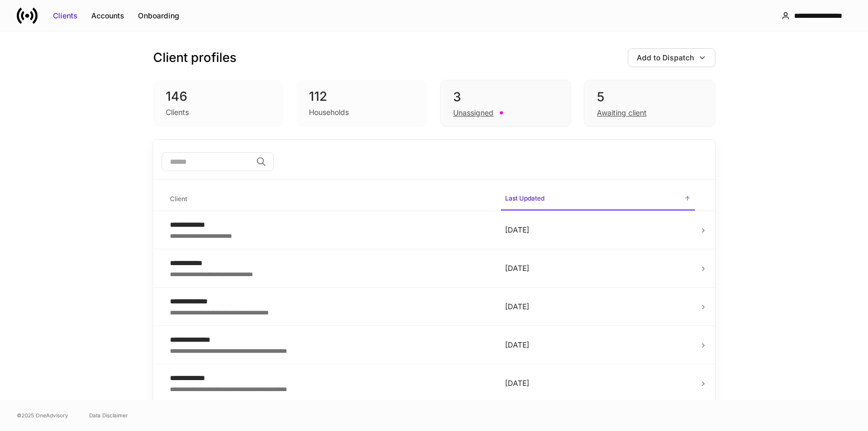 Image resolution: width=868 pixels, height=431 pixels. What do you see at coordinates (621, 113) in the screenshot?
I see `div: Awaiting client` at bounding box center [621, 113].